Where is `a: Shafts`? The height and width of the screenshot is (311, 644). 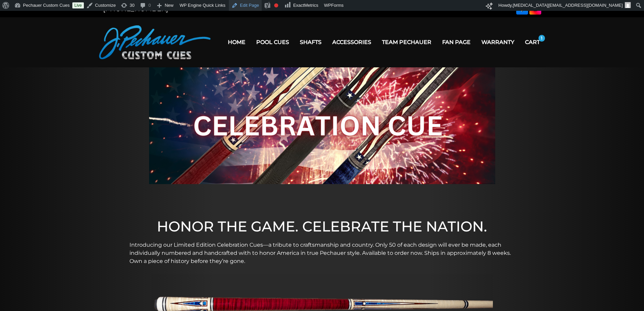
a: Shafts is located at coordinates (311, 42).